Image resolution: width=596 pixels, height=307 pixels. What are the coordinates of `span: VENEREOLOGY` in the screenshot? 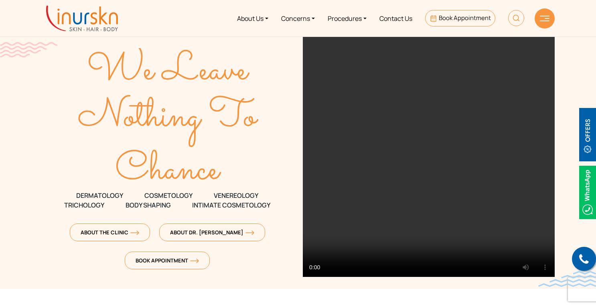 It's located at (236, 195).